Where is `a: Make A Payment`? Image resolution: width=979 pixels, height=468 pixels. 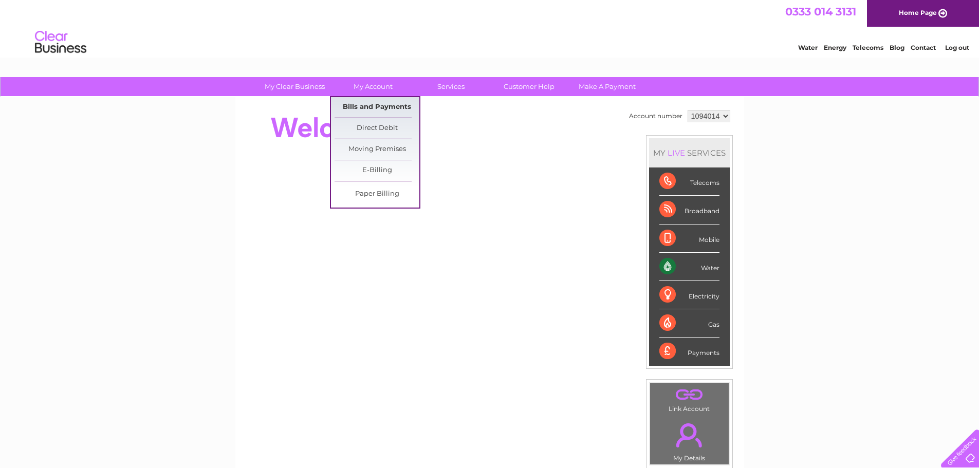
a: Make A Payment is located at coordinates (607, 86).